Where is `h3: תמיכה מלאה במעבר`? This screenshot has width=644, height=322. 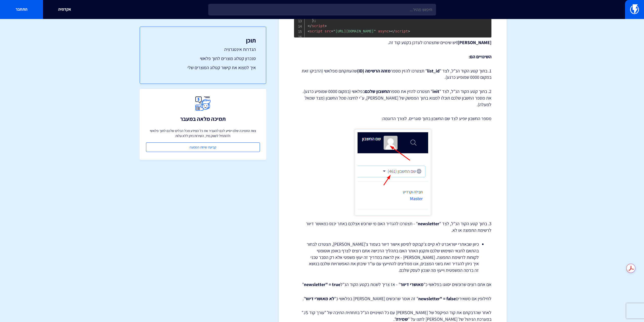 h3: תמיכה מלאה במעבר is located at coordinates (203, 119).